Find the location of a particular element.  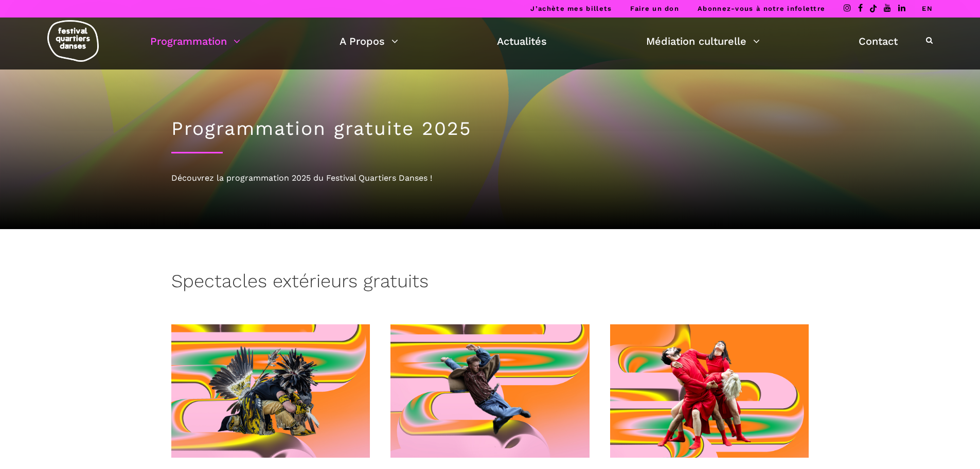

a: A Propos is located at coordinates (369, 41).